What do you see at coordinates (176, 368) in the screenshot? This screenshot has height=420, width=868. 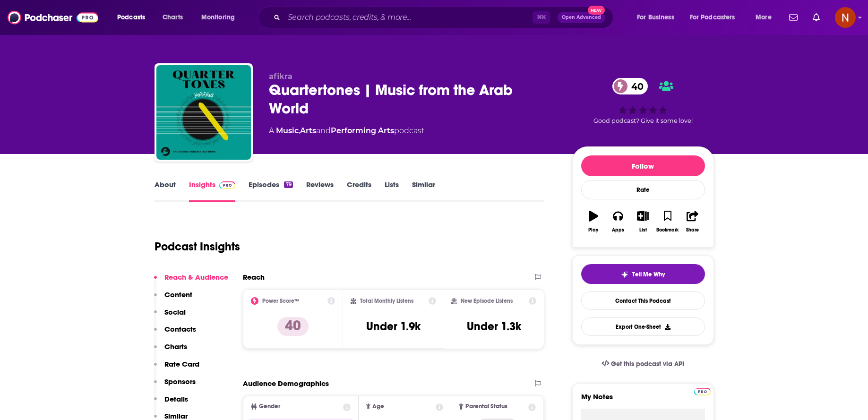 I see `button: Rate Card` at bounding box center [176, 368].